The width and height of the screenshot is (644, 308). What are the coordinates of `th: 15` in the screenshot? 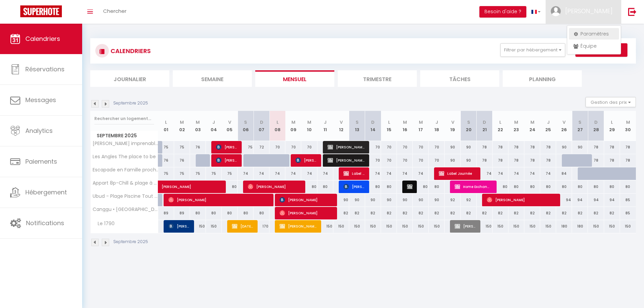 It's located at (389, 126).